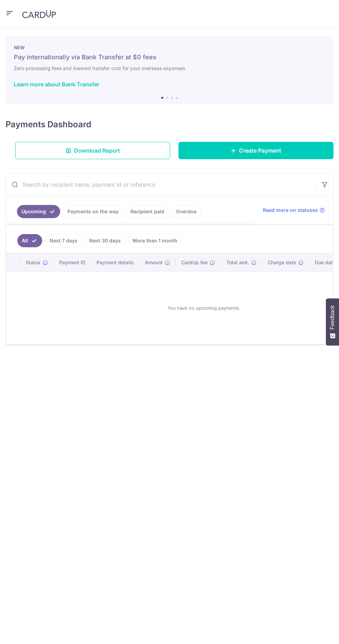 The height and width of the screenshot is (644, 339). Describe the element at coordinates (115, 262) in the screenshot. I see `th: Payment details` at that location.